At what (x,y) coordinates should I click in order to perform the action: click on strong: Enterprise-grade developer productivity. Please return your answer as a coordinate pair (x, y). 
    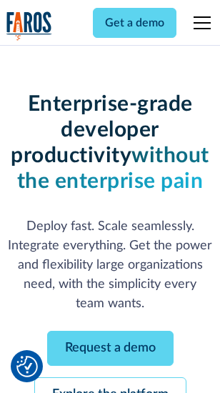
    Looking at the image, I should click on (101, 130).